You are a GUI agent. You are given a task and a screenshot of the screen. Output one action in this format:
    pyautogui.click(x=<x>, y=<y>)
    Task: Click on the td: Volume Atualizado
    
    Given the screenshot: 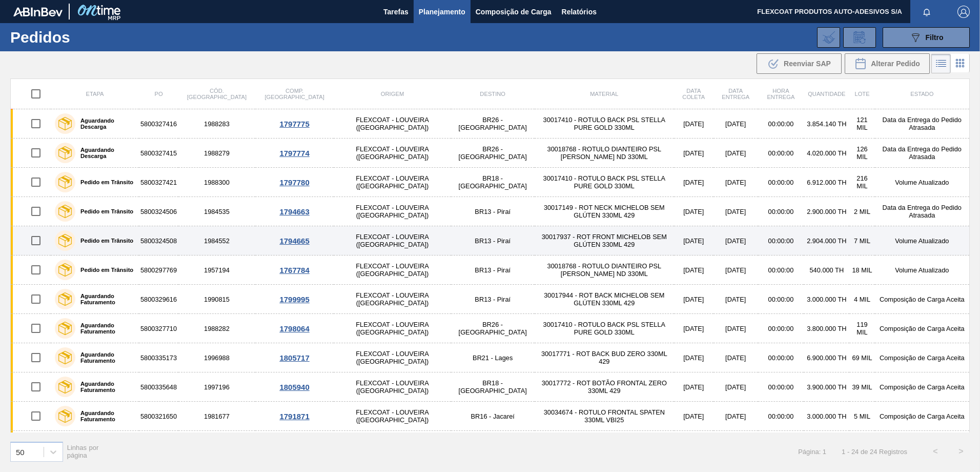 What is the action you would take?
    pyautogui.click(x=922, y=240)
    